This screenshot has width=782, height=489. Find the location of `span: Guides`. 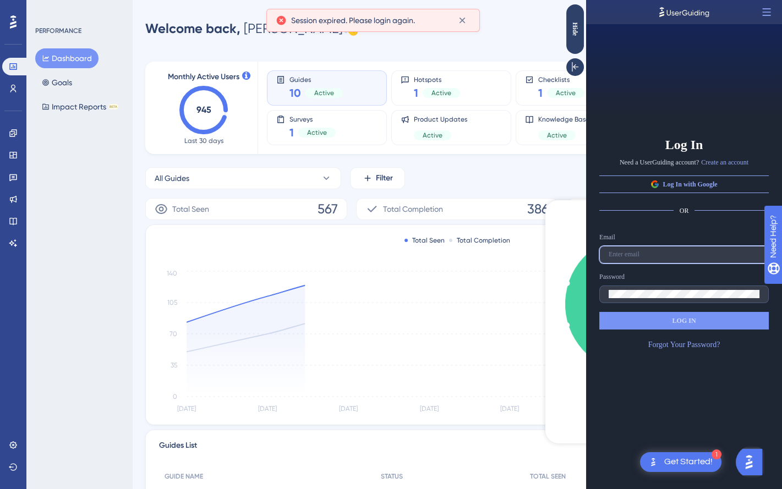

span: Guides is located at coordinates (316, 79).